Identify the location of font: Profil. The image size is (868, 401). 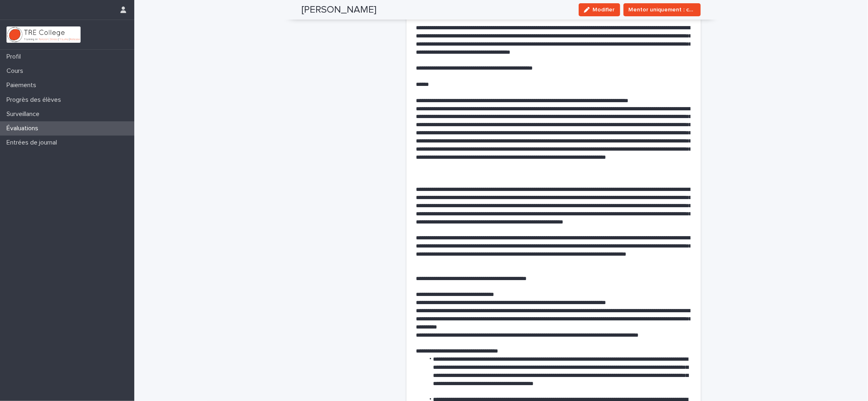
(13, 57).